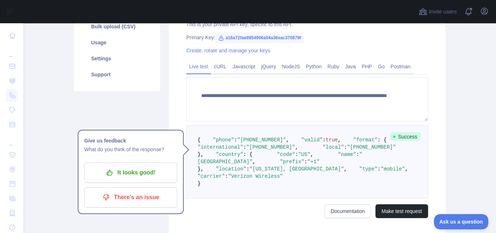 Image resolution: width=496 pixels, height=233 pixels. What do you see at coordinates (314, 162) in the screenshot?
I see `span: "+1"` at bounding box center [314, 162].